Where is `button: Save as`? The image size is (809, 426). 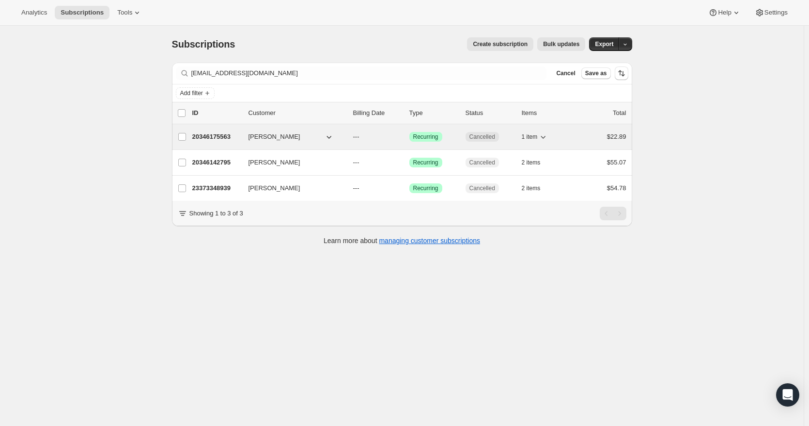 button: Save as is located at coordinates (596, 73).